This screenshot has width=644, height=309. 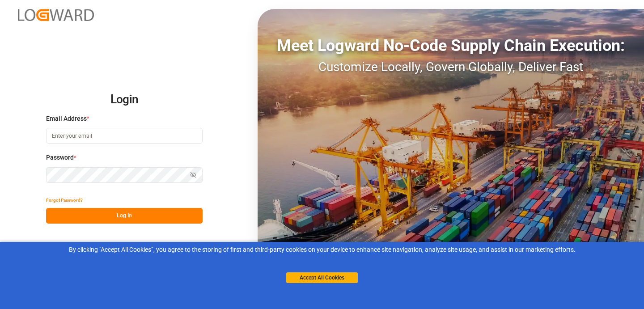 I want to click on button: Forgot Password?, so click(x=64, y=200).